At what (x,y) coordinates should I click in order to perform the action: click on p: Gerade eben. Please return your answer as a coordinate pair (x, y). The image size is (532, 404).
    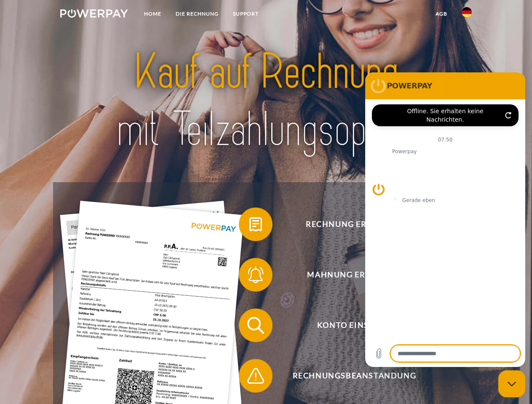
    Looking at the image, I should click on (54, 128).